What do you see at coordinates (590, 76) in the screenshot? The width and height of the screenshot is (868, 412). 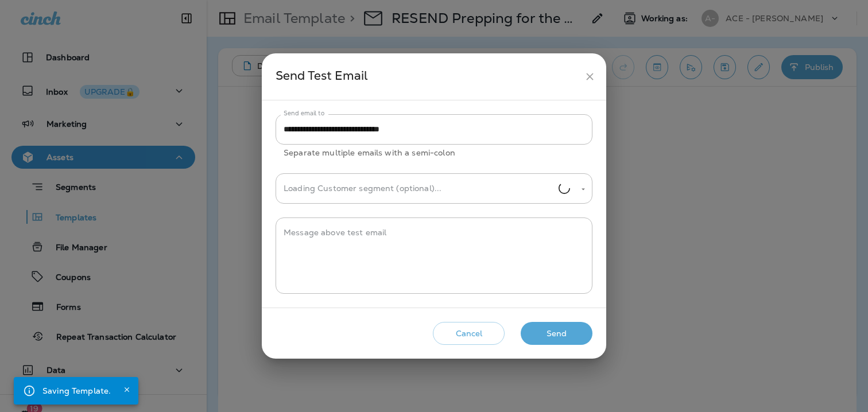 I see `button: close` at bounding box center [590, 76].